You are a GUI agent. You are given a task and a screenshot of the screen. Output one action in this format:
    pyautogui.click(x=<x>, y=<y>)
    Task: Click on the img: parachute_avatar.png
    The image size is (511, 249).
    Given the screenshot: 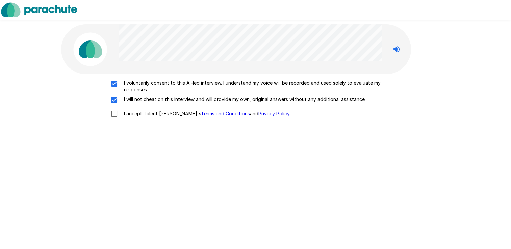 What is the action you would take?
    pyautogui.click(x=90, y=49)
    